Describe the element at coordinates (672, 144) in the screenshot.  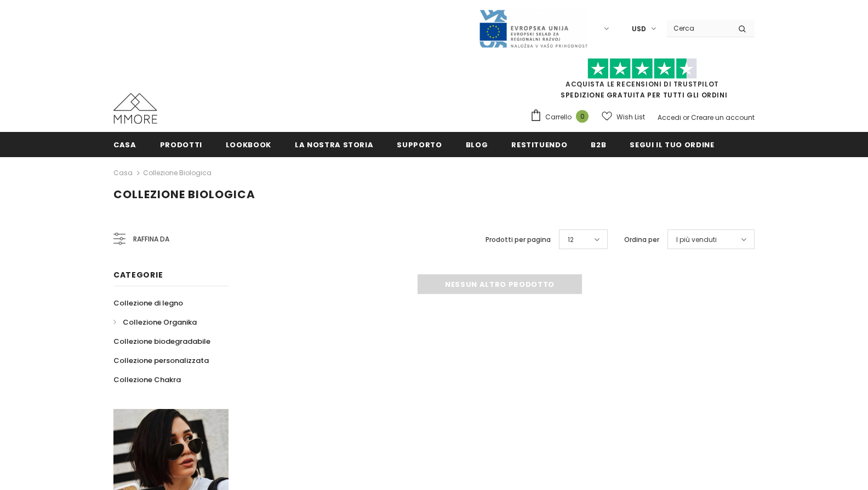
I see `a: Segui il tuo ordine` at that location.